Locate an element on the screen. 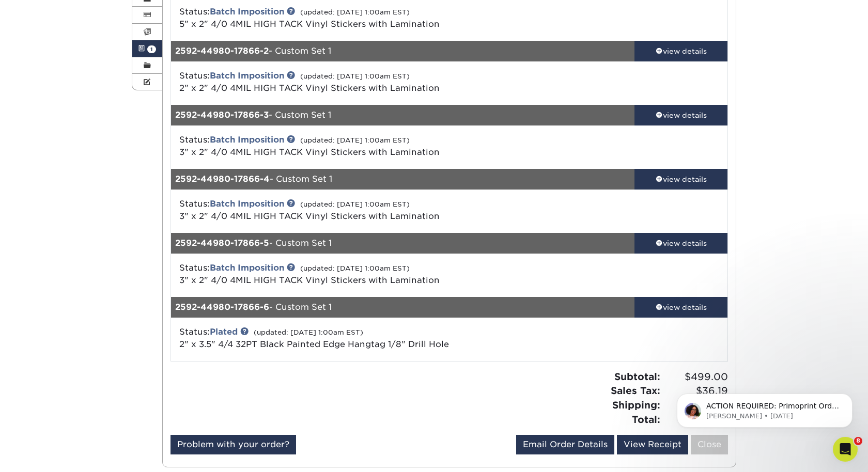 This screenshot has height=472, width=868. a: Email Order Details is located at coordinates (566, 445).